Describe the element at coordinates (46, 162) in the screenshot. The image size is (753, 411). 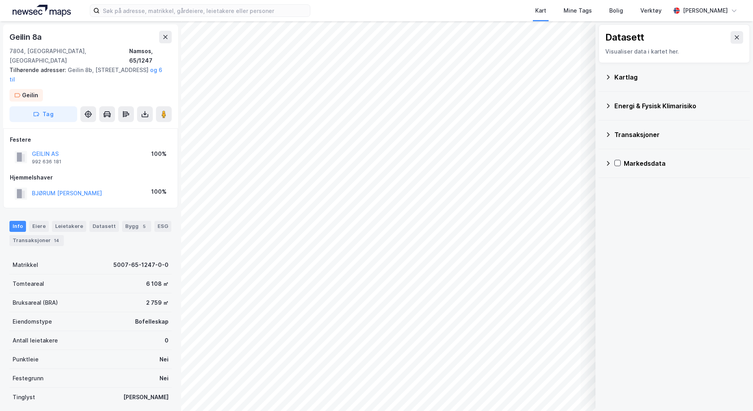
I see `div: 992 636 181` at that location.